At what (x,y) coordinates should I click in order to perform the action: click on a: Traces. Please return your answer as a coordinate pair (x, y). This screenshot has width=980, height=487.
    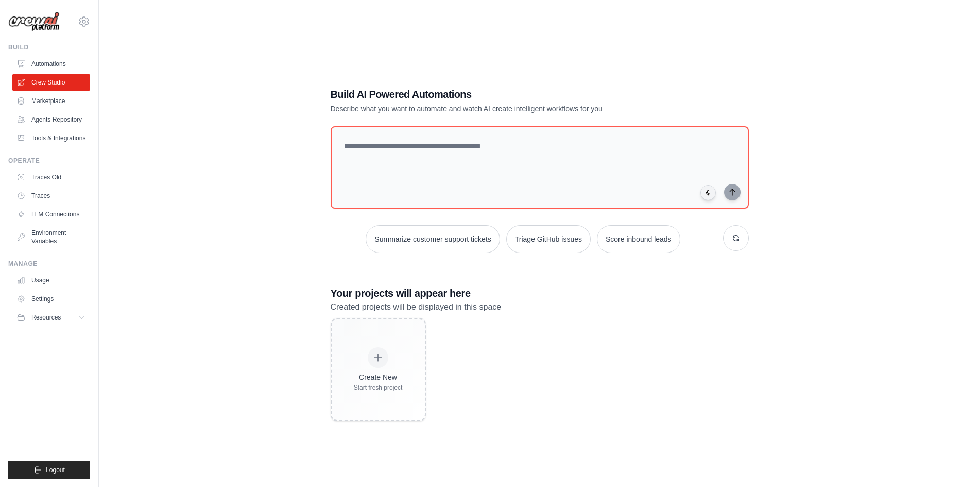
    Looking at the image, I should click on (51, 196).